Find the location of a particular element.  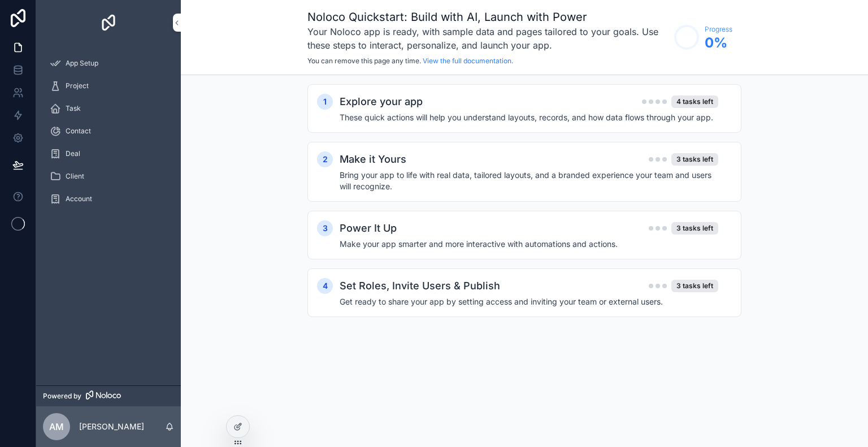

a: Deal is located at coordinates (108, 154).